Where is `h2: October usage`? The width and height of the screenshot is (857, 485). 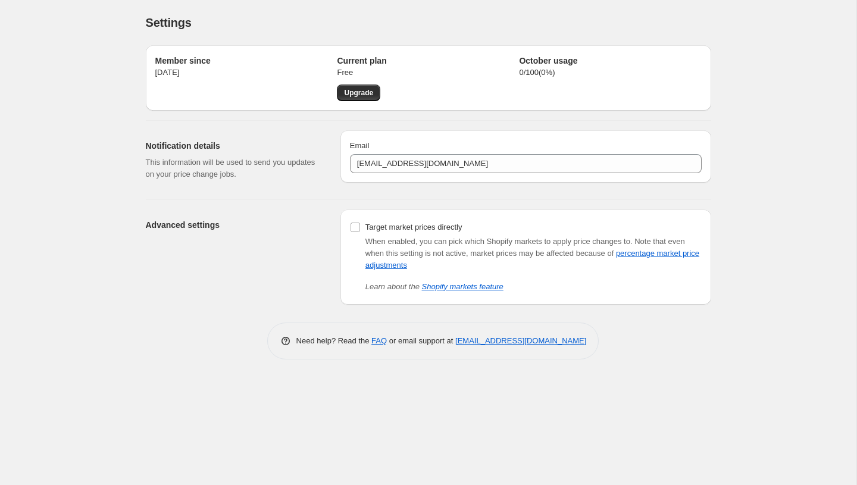 h2: October usage is located at coordinates (610, 61).